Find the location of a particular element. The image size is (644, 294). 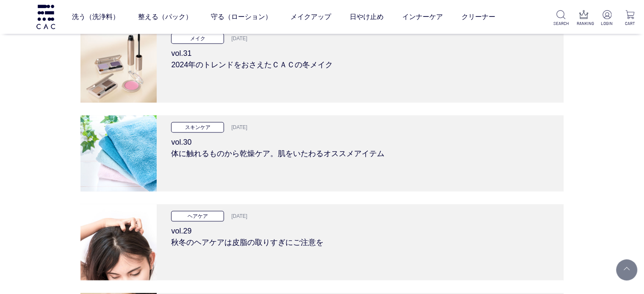

img: 体に触れるものから乾燥ケア。肌をいたわるオススメアイテム is located at coordinates (119, 154).